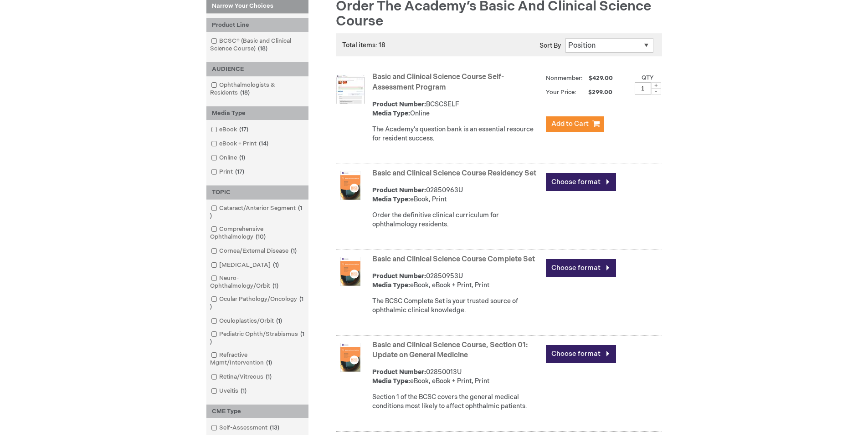 The image size is (868, 435). Describe the element at coordinates (257, 69) in the screenshot. I see `div: AUDIENCE` at that location.